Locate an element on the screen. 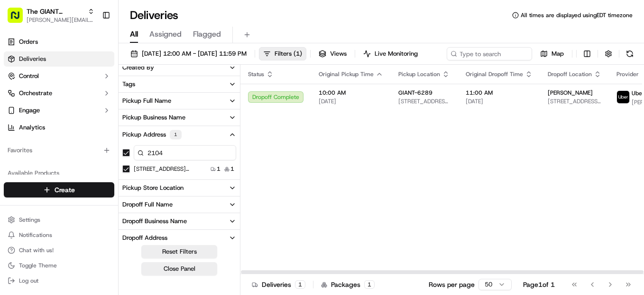 The width and height of the screenshot is (644, 295). span: Analytics is located at coordinates (32, 127).